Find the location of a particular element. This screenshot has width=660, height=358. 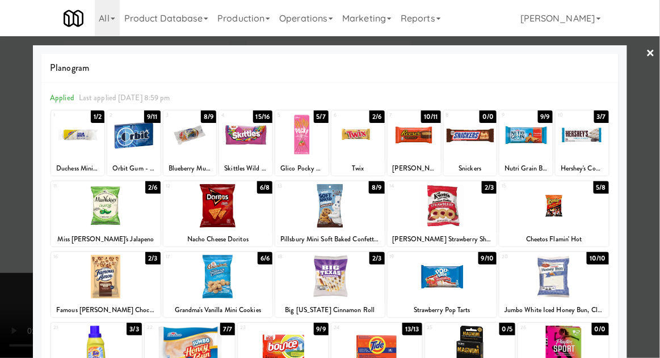

div: 10/10 is located at coordinates (597, 259).